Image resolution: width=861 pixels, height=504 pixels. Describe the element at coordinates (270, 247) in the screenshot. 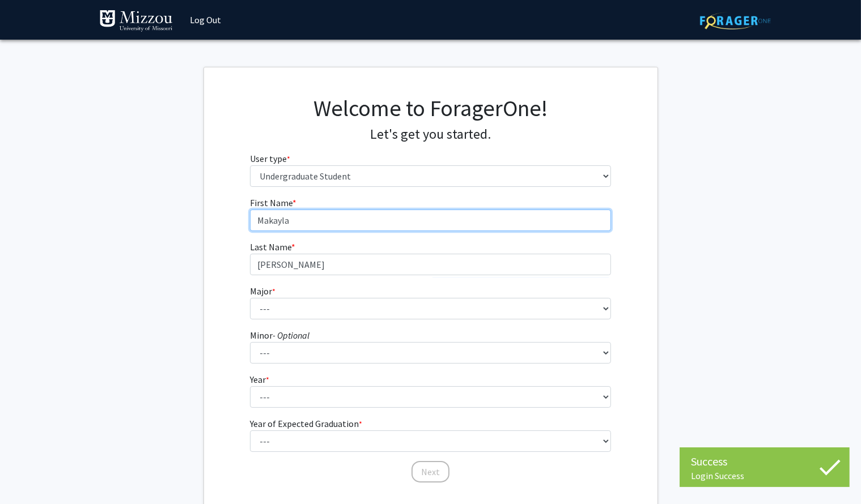

I see `span: Last Name` at that location.